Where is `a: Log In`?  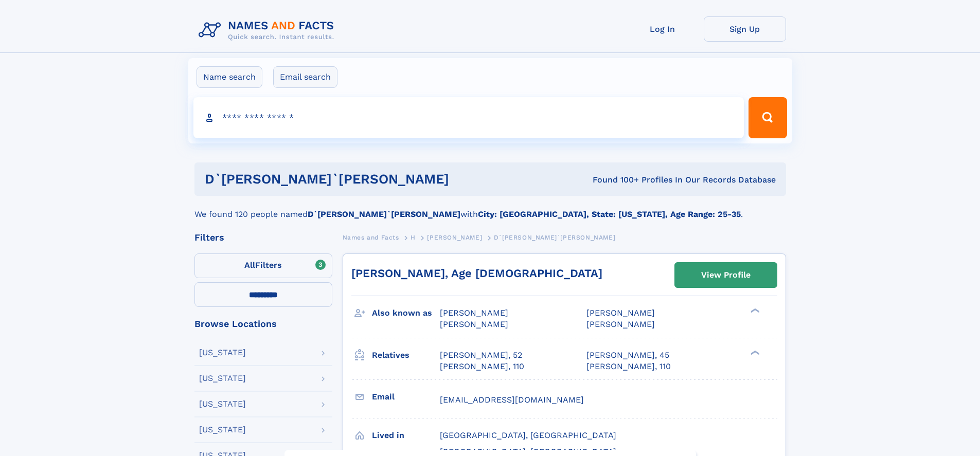 a: Log In is located at coordinates (662, 29).